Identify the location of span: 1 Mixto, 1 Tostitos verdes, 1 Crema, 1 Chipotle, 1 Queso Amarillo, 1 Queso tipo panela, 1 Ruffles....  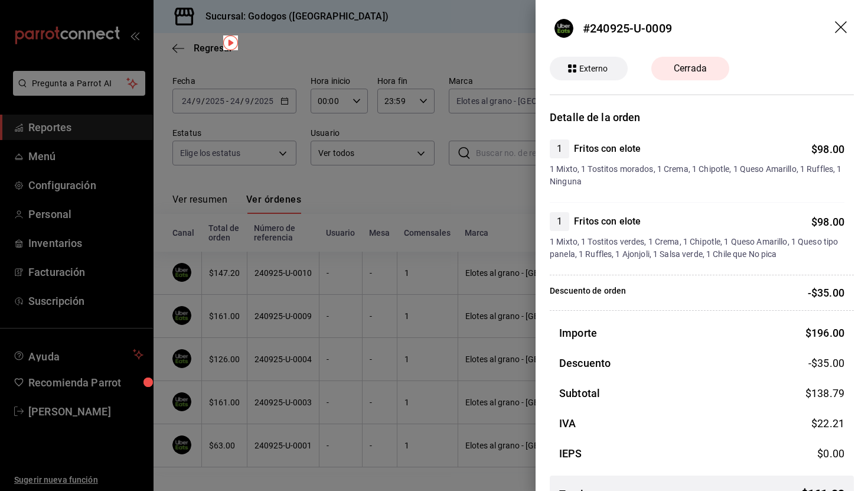
(697, 248).